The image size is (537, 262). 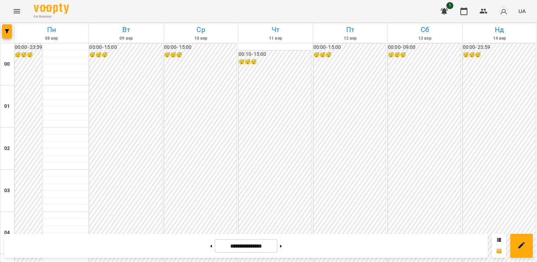 I want to click on h6: 03, so click(x=7, y=191).